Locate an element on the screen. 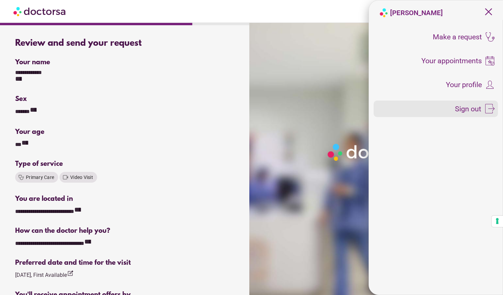  div: Type of service is located at coordinates (125, 164).